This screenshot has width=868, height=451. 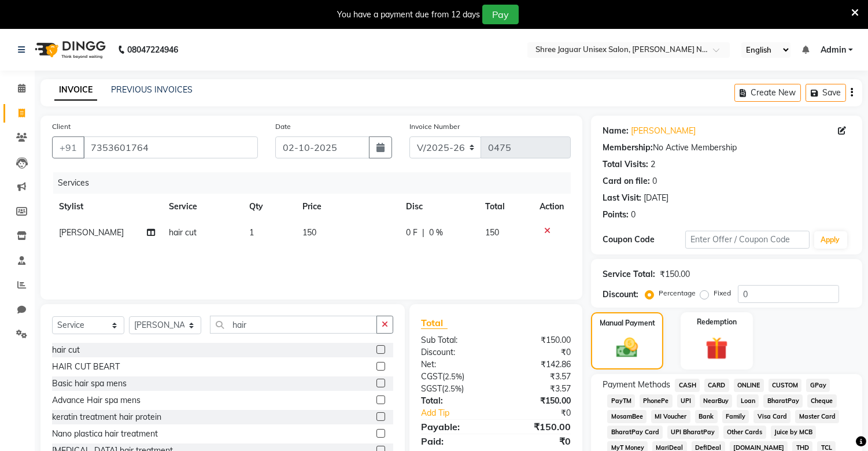 I want to click on span: Juice by MCB, so click(x=793, y=432).